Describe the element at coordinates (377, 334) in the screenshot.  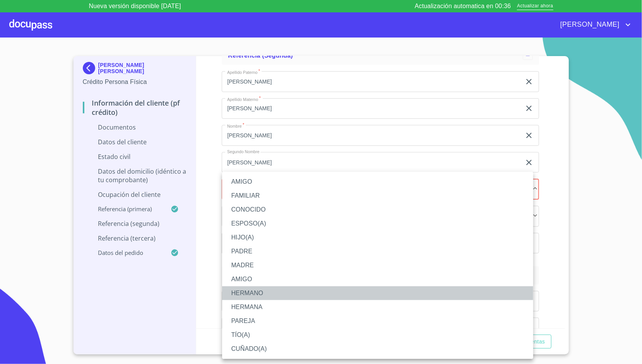
I see `li: TÍO(A)` at that location.